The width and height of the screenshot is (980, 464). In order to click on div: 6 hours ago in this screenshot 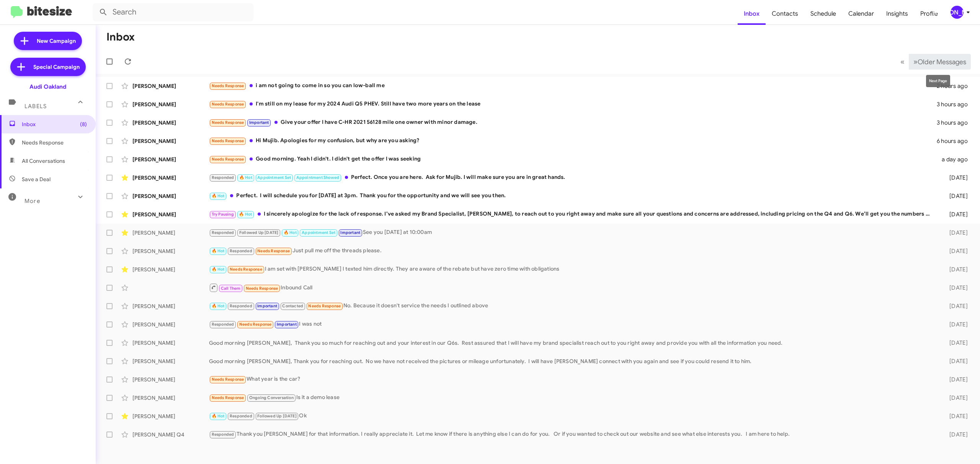, I will do `click(955, 141)`.